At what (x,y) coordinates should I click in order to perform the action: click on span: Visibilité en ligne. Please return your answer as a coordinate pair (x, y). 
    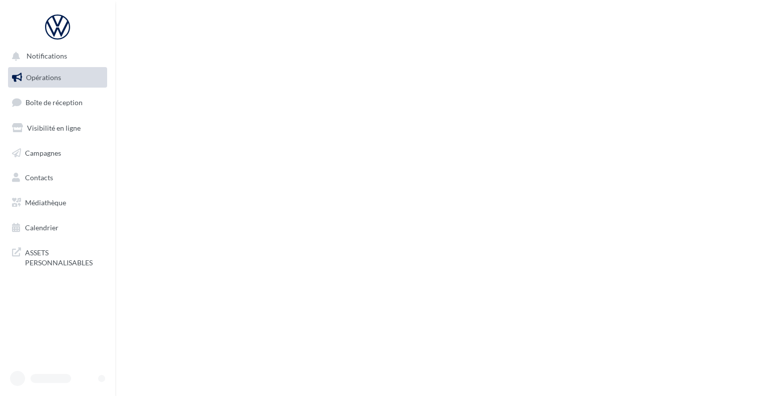
    Looking at the image, I should click on (54, 128).